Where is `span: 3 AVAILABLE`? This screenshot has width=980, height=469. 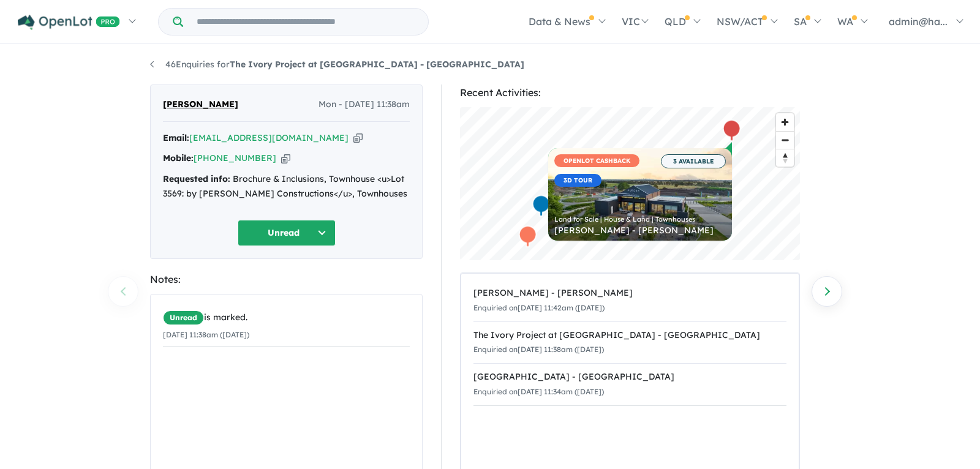
span: 3 AVAILABLE is located at coordinates (693, 161).